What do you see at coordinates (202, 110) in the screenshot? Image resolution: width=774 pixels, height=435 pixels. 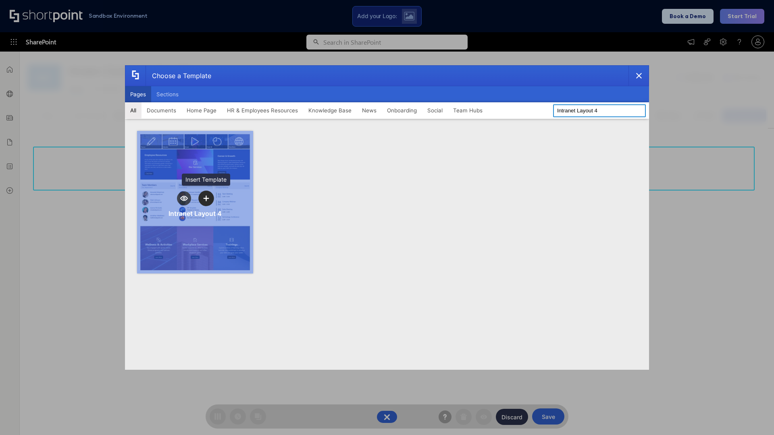 I see `button: Home Page` at bounding box center [202, 110].